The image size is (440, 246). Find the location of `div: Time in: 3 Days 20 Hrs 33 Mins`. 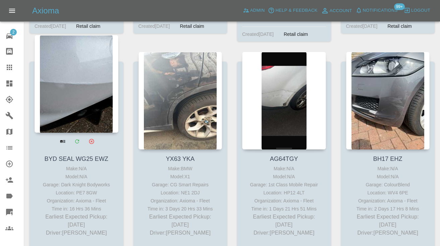

div: Time in: 3 Days 20 Hrs 33 Mins is located at coordinates (180, 209).